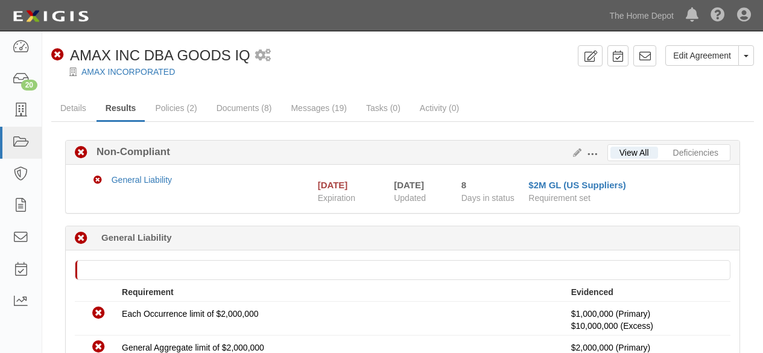 This screenshot has width=763, height=353. Describe the element at coordinates (718, 16) in the screenshot. I see `i: Help Center - Complianz` at that location.